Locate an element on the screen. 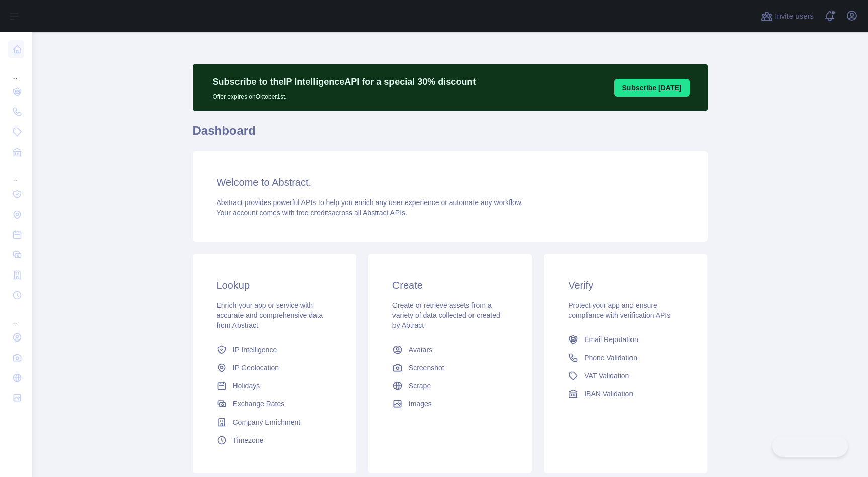 The width and height of the screenshot is (868, 477). span: free credits is located at coordinates (314, 213).